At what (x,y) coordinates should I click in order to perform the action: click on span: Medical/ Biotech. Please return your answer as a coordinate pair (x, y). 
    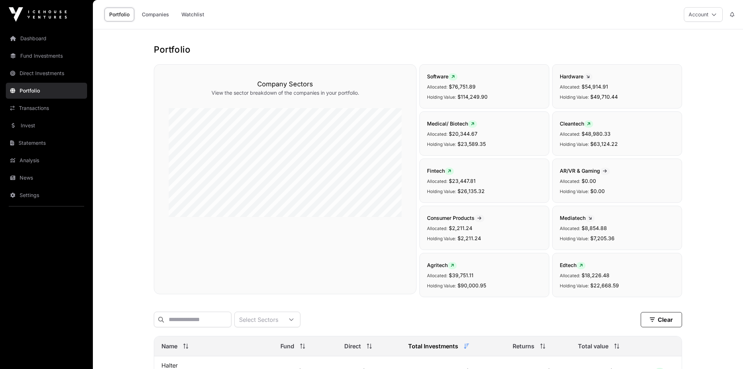
    Looking at the image, I should click on (452, 123).